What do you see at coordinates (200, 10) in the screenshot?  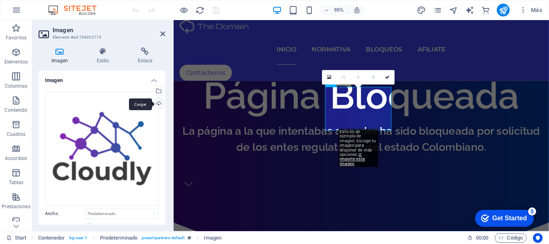 I see `i: Volver a cargar página` at bounding box center [200, 10].